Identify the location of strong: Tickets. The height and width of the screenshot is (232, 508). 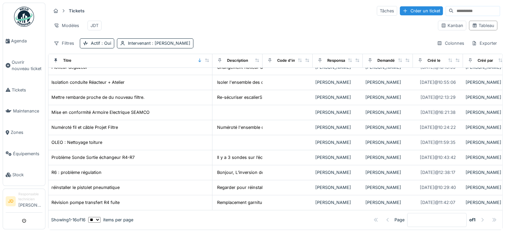
(76, 11).